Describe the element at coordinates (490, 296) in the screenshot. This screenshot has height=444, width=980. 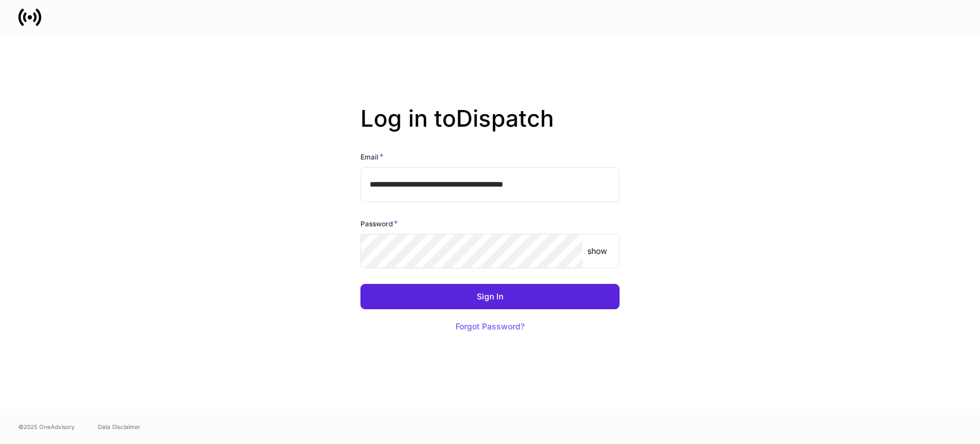
I see `div: Sign In` at that location.